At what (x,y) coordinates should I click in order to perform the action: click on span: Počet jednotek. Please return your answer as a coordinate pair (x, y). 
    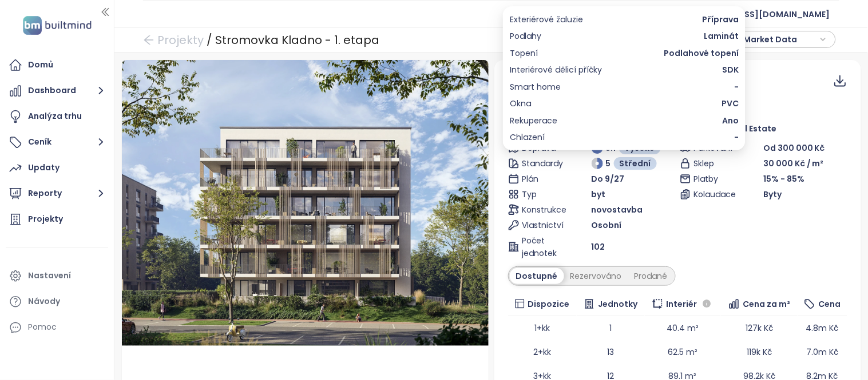
    Looking at the image, I should click on (542, 247).